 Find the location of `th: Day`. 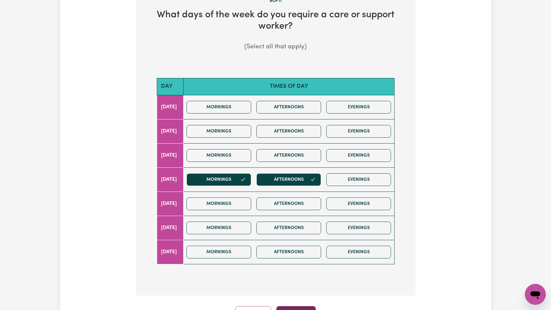

th: Day is located at coordinates (170, 87).